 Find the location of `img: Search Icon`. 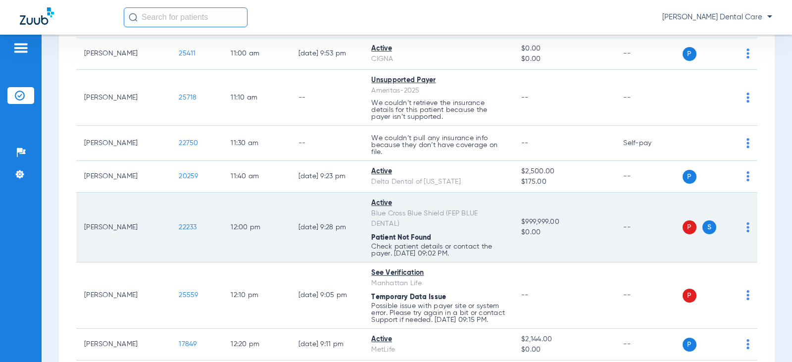

img: Search Icon is located at coordinates (133, 17).